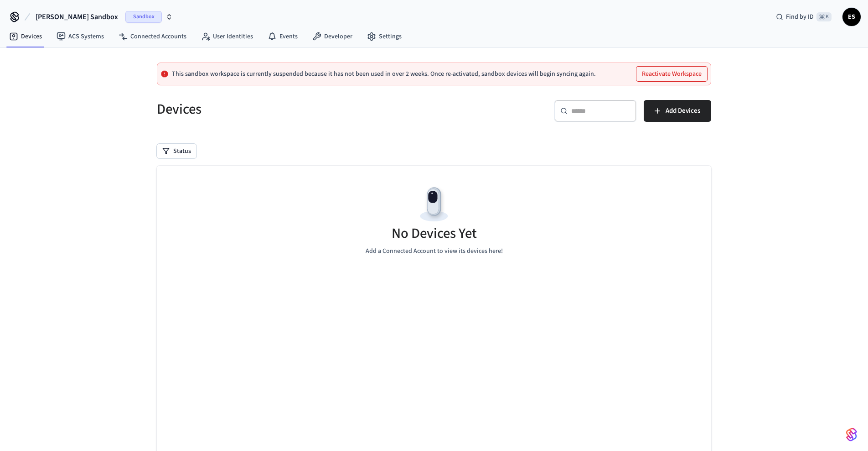 This screenshot has height=451, width=868. I want to click on img: SeamLogoGradient.69752ec5.svg, so click(852, 434).